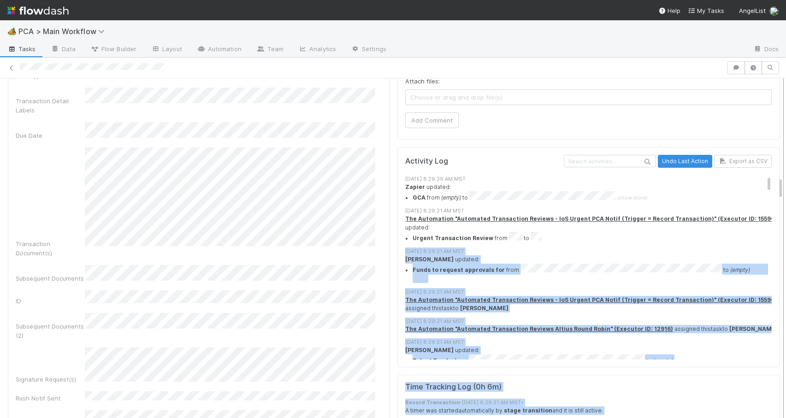  What do you see at coordinates (50, 331) in the screenshot?
I see `div: Subsequent Documents (2)` at bounding box center [50, 331].